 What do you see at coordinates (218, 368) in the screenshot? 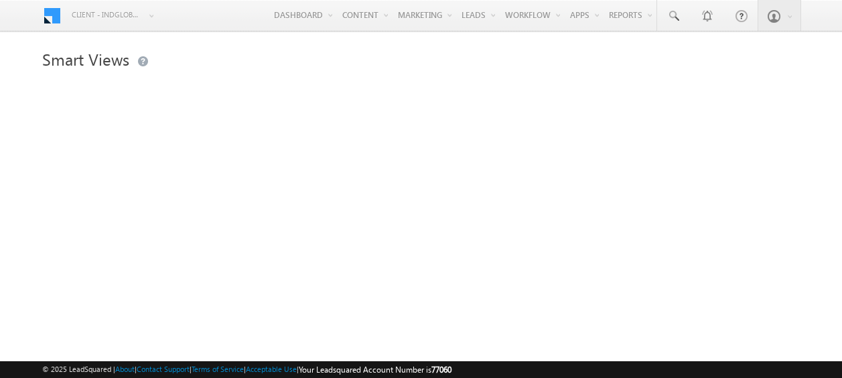
I see `a: Terms of Service` at bounding box center [218, 368].